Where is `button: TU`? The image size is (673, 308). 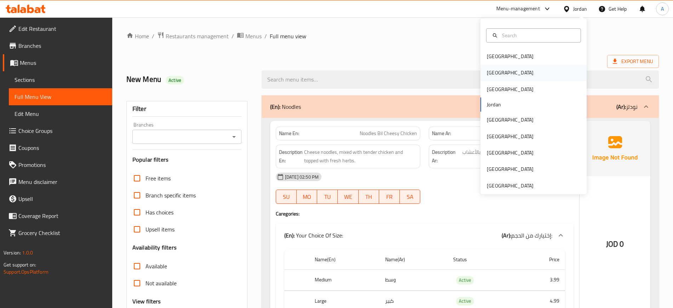 button: TU is located at coordinates (327, 196).